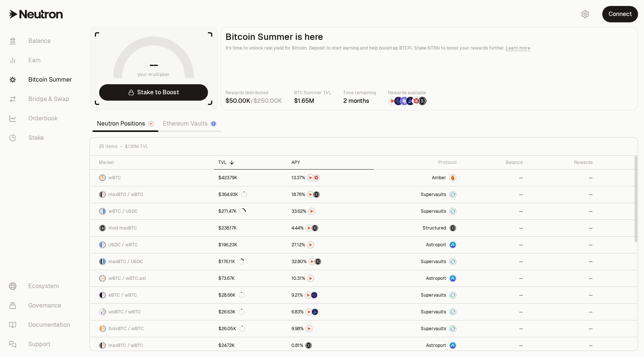 This screenshot has height=357, width=644. I want to click on img: uniBTC Logo, so click(101, 312).